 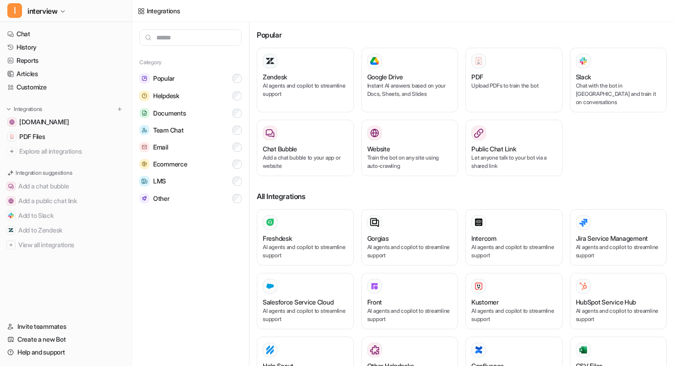 What do you see at coordinates (190, 96) in the screenshot?
I see `button: HelpdeskHelpdesk` at bounding box center [190, 96].